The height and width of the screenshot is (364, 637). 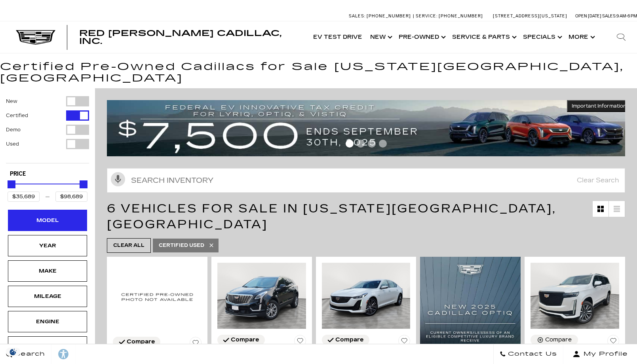 I want to click on a: Pre-Owned, so click(x=421, y=37).